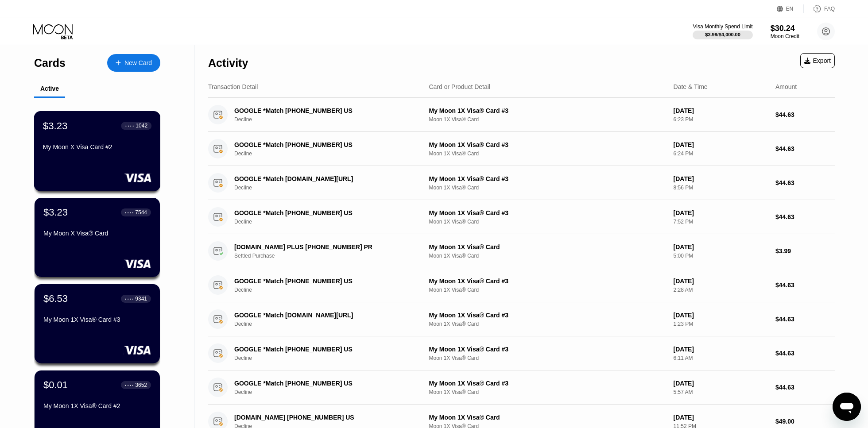 The image size is (868, 428). Describe the element at coordinates (97, 324) in the screenshot. I see `div: $6.53● ● ● ●9341My Moon 1X Visa® Card #3` at that location.